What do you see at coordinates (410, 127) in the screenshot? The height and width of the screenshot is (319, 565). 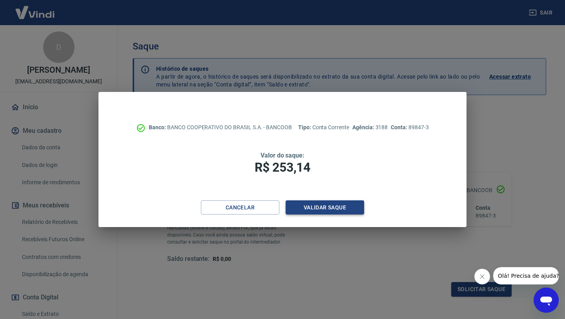 I see `p: 89847-3` at bounding box center [410, 127].